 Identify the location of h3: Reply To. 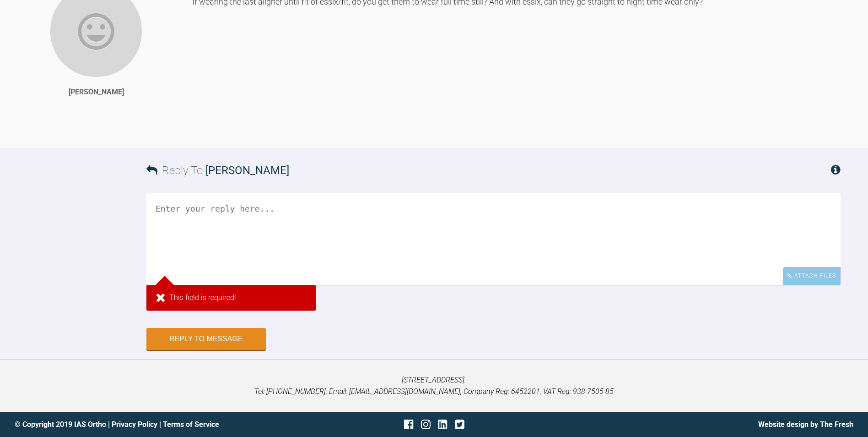
(218, 171).